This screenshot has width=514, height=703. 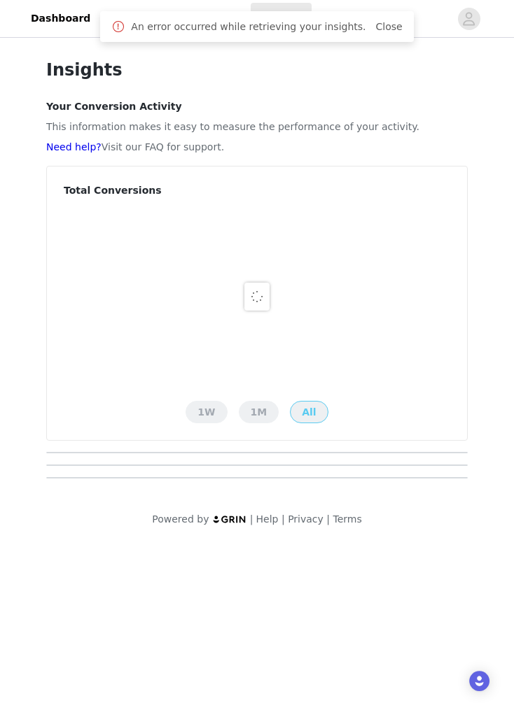 I want to click on span: Powered by, so click(x=180, y=519).